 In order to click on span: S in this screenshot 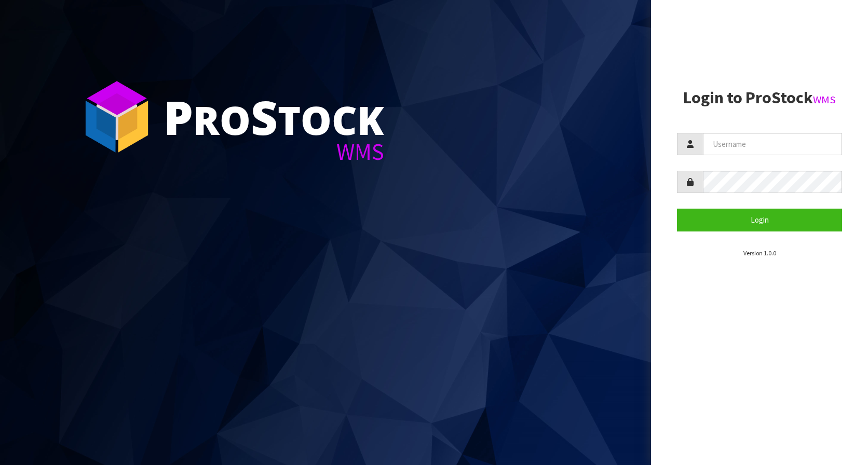, I will do `click(265, 116)`.